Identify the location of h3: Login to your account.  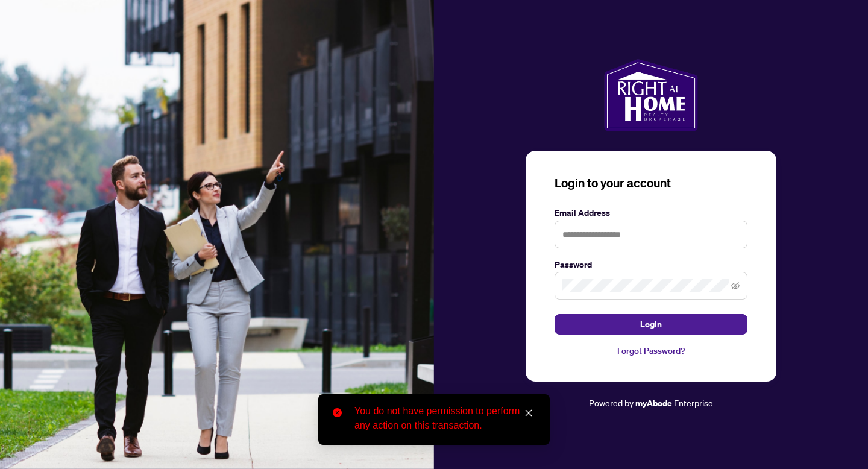
(651, 183).